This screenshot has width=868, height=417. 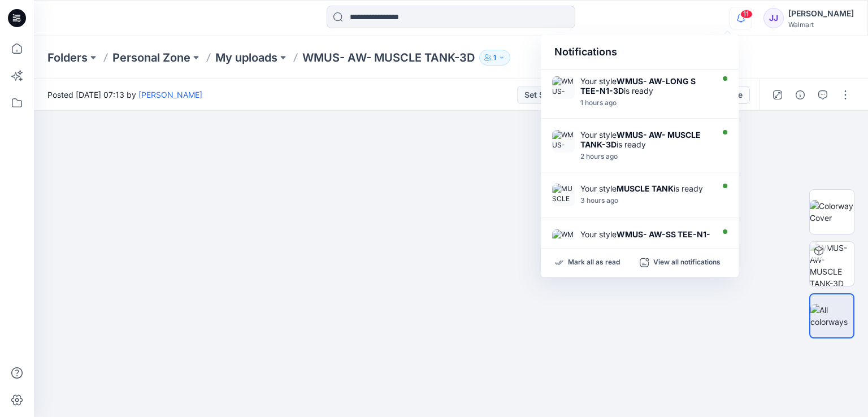 I want to click on div: JJ, so click(x=774, y=18).